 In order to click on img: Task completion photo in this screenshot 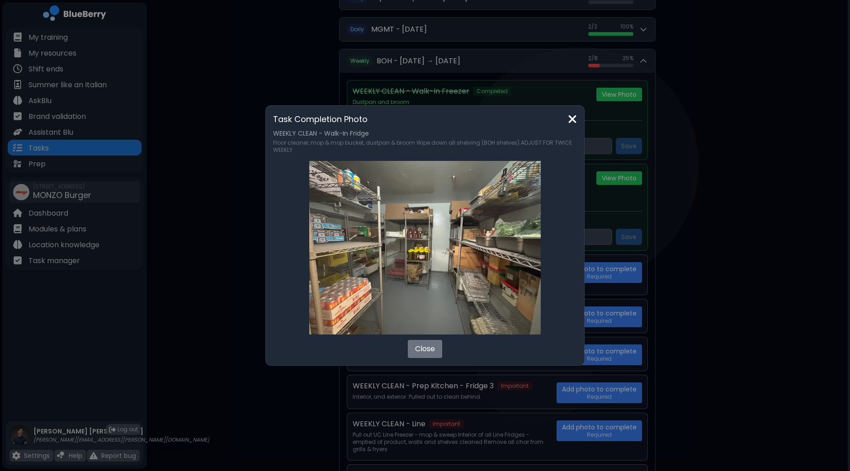, I will do `click(425, 248)`.